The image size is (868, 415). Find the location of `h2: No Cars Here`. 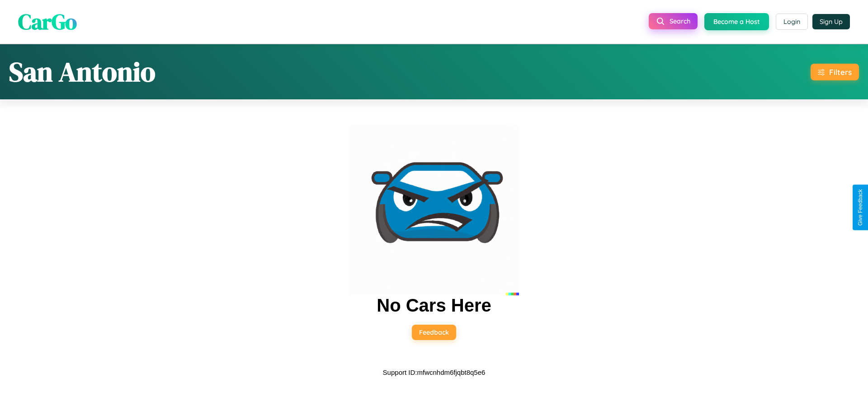

h2: No Cars Here is located at coordinates (433, 305).